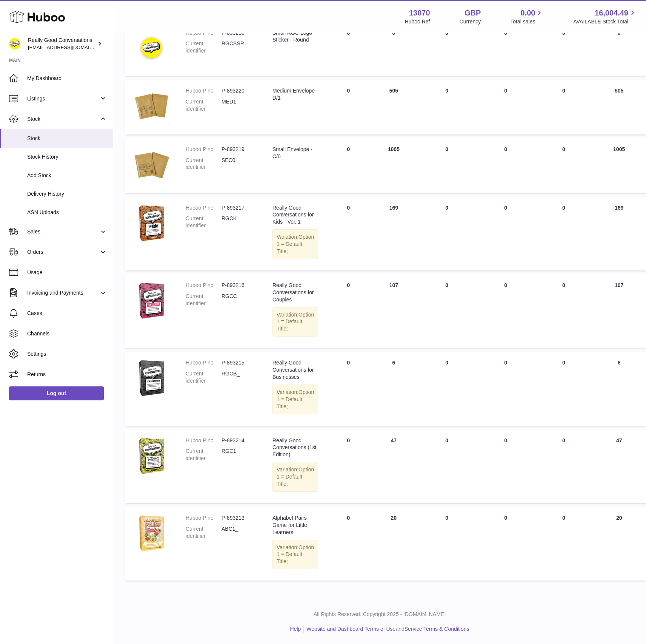  I want to click on dd: P-893216, so click(239, 285).